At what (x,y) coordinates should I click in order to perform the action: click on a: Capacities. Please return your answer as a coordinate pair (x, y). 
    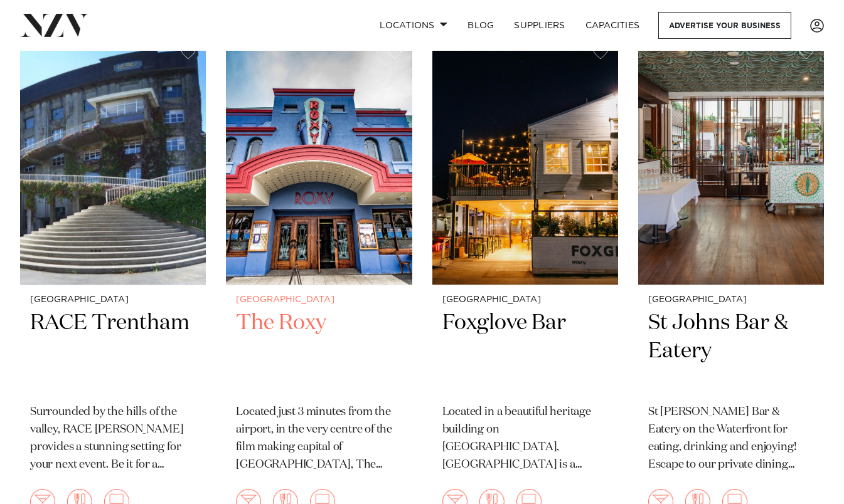
    Looking at the image, I should click on (613, 25).